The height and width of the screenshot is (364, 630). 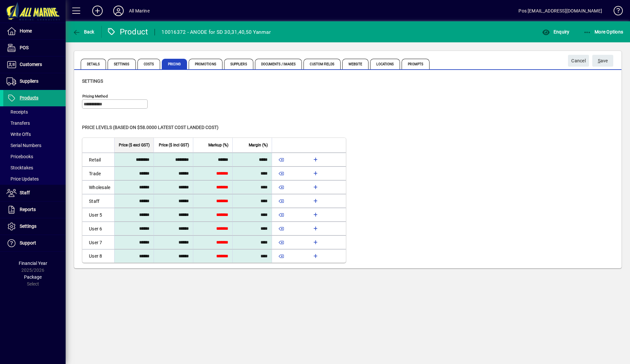 What do you see at coordinates (35, 193) in the screenshot?
I see `a: Staff` at bounding box center [35, 193].